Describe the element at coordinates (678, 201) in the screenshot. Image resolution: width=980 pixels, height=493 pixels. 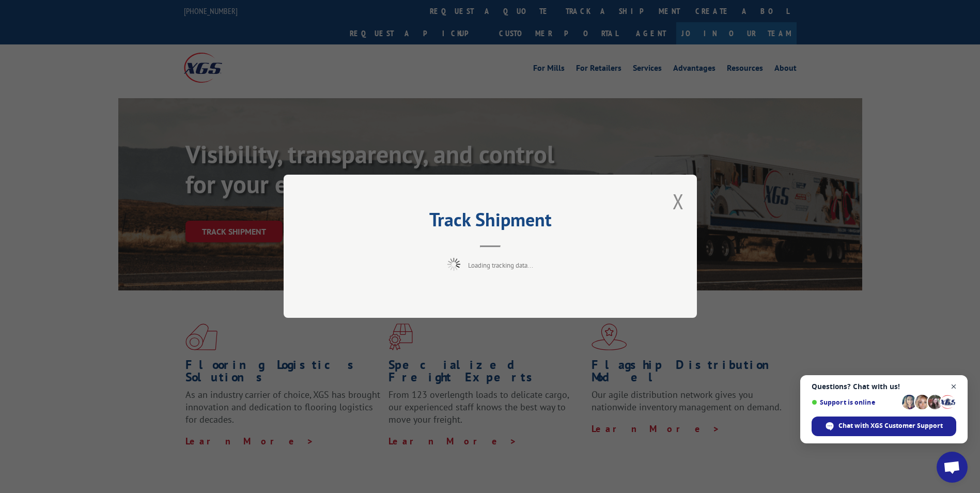
I see `button: Close modal` at that location.